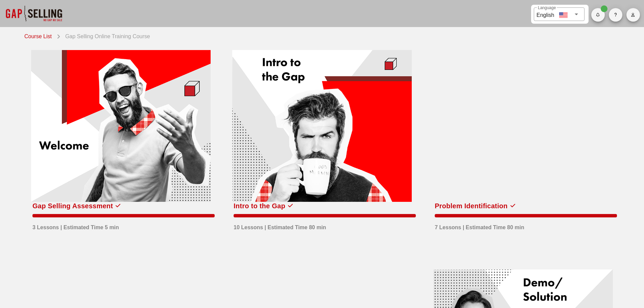  Describe the element at coordinates (559, 14) in the screenshot. I see `div: LanguageEnglish` at that location.